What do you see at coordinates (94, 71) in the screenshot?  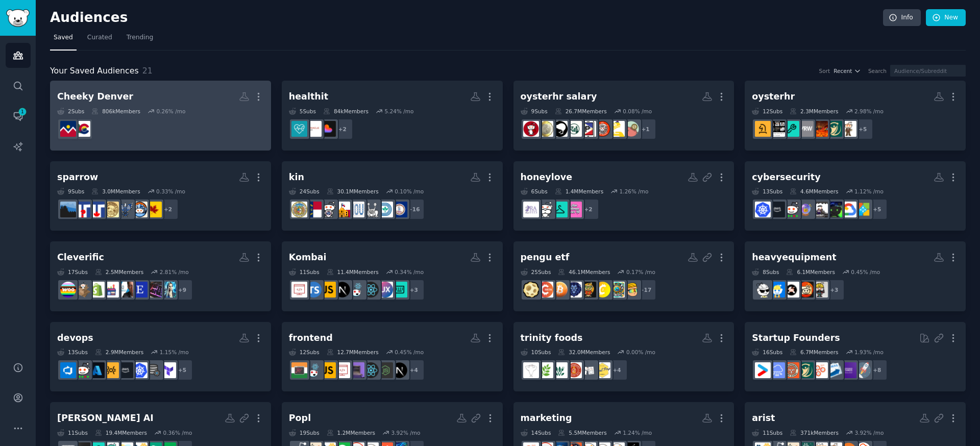 I see `span: Your Saved Audiences` at bounding box center [94, 71].